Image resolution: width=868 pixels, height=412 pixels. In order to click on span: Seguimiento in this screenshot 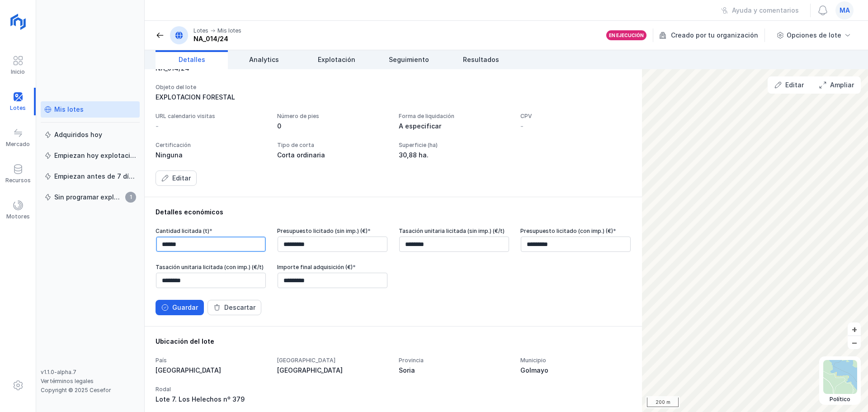, I will do `click(409, 60)`.